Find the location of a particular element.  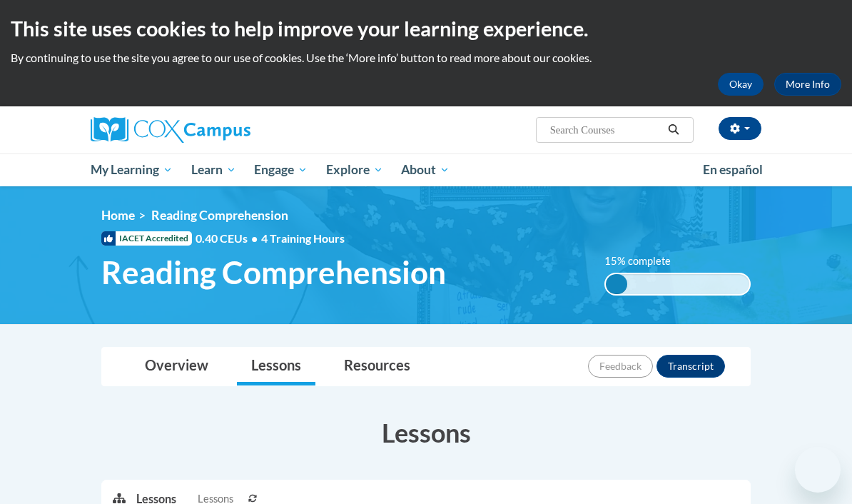

a: Learn is located at coordinates (214, 169).